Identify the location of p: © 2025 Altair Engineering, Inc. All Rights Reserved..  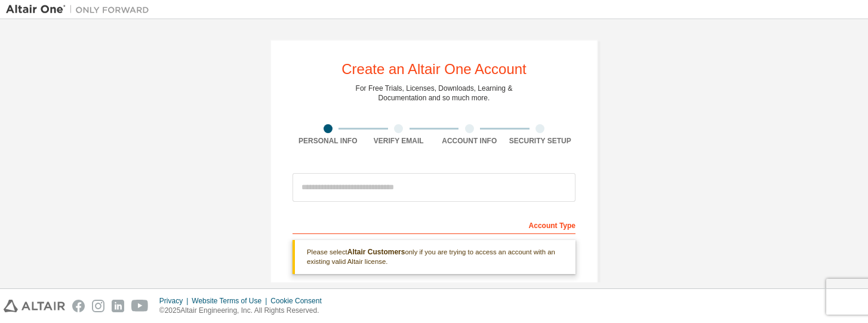
(244, 310).